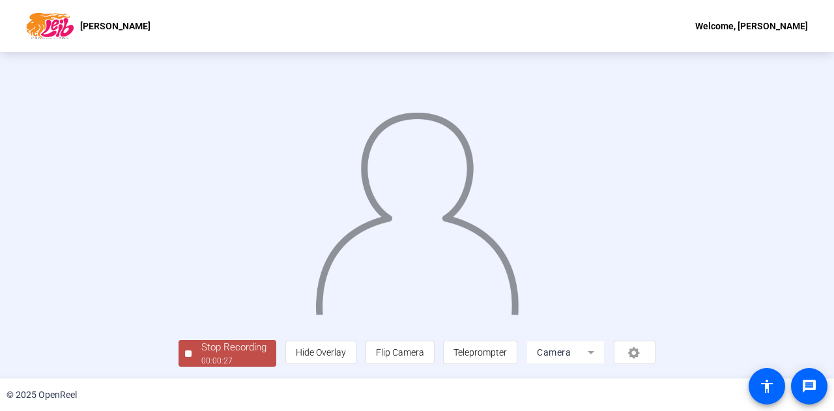  What do you see at coordinates (321, 353) in the screenshot?
I see `span: Hide Overlay` at bounding box center [321, 353].